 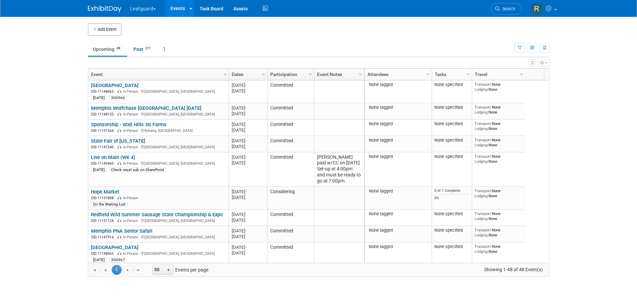 I want to click on span: EID: 11149460, so click(x=104, y=163).